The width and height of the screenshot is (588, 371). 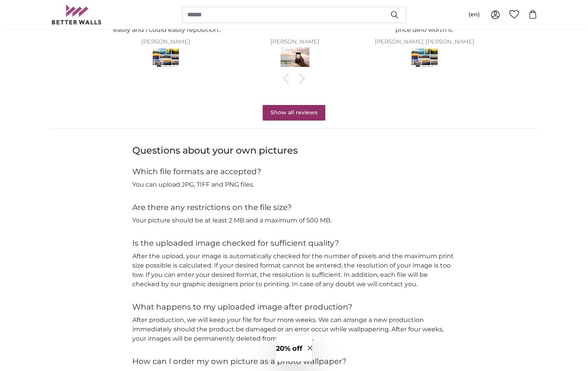 What do you see at coordinates (294, 243) in the screenshot?
I see `h4: Is the uploaded image checked for sufficient quality?` at bounding box center [294, 243].